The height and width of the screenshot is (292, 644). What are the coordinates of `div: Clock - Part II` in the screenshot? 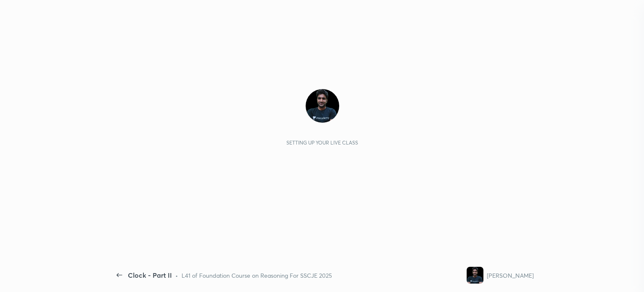 It's located at (150, 275).